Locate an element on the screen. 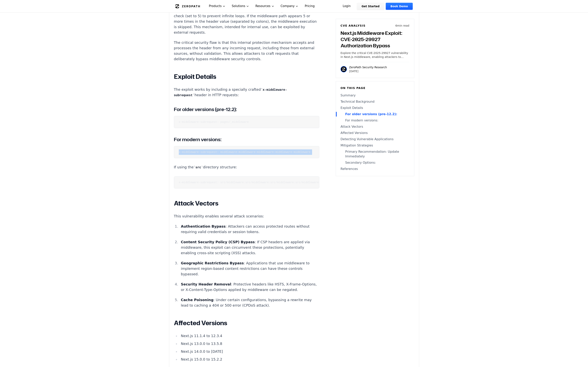 The height and width of the screenshot is (367, 588). li: Next.js 13.0.0 to 13.5.8 is located at coordinates (250, 344).